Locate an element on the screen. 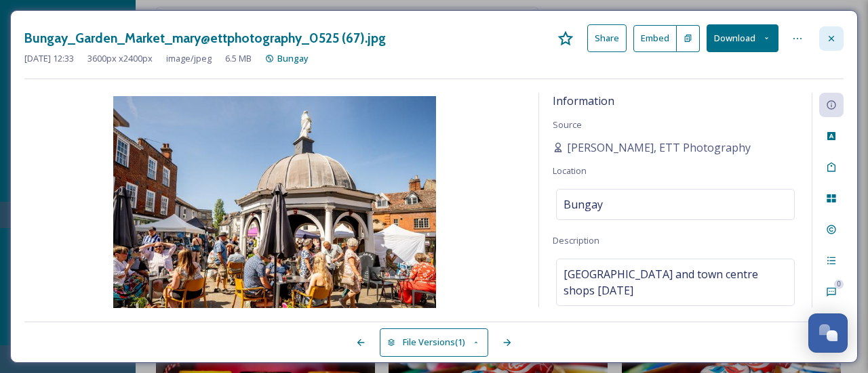 Image resolution: width=868 pixels, height=373 pixels. h3: Bungay_Garden_Market_mary@ettphotography_0525 (67).jpg is located at coordinates (205, 38).